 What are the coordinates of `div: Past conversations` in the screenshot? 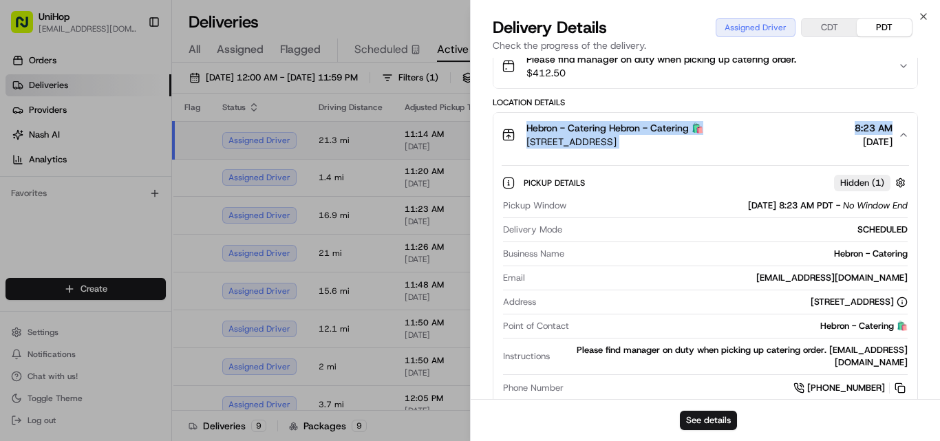 It's located at (51, 185).